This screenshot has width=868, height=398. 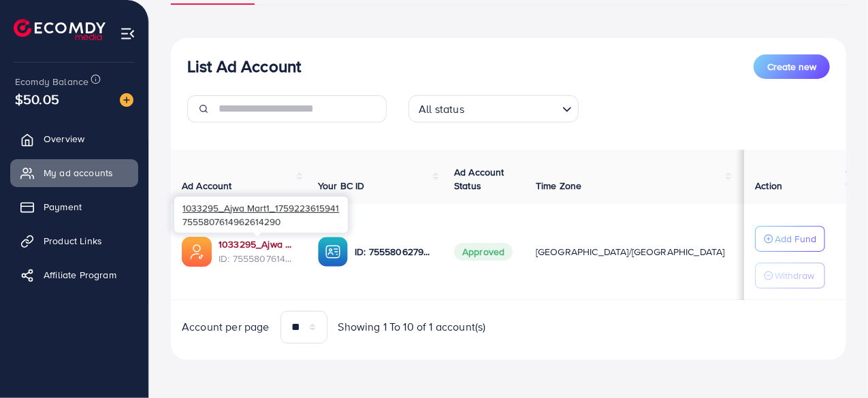 What do you see at coordinates (59, 30) in the screenshot?
I see `a: logo` at bounding box center [59, 30].